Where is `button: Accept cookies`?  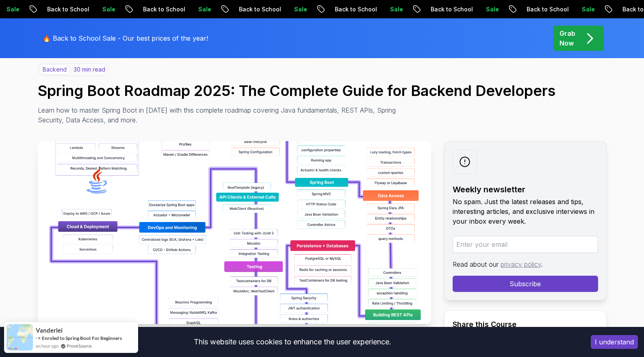
button: Accept cookies is located at coordinates (614, 342).